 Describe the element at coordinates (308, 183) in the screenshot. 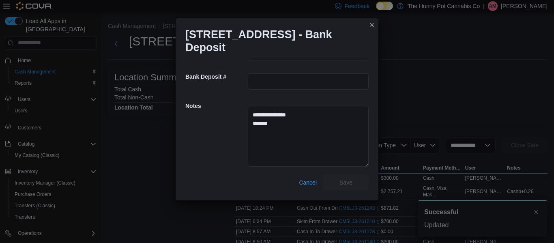

I see `span: Cancel` at that location.